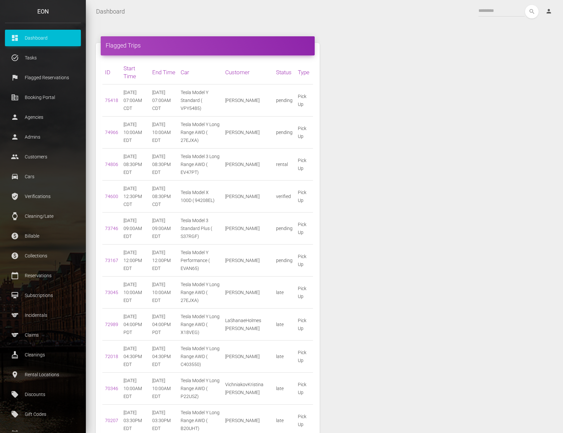 This screenshot has height=433, width=563. I want to click on td: Tesla Model X 100D ( 94208EL), so click(200, 196).